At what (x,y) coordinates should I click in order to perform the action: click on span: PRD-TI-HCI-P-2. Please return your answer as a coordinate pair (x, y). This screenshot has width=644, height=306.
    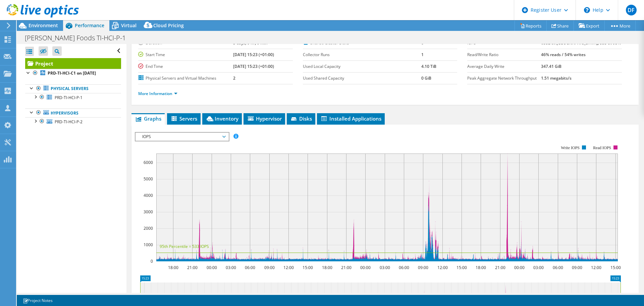
    Looking at the image, I should click on (68, 121).